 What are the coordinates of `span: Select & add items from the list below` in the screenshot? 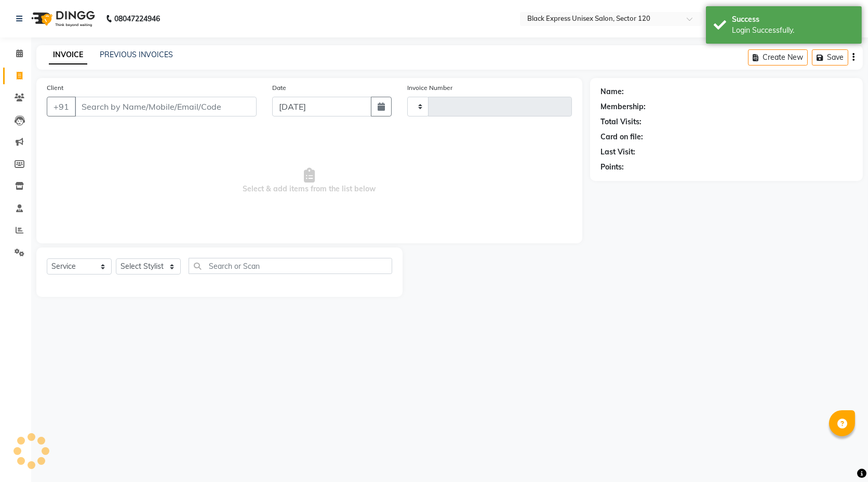 It's located at (309, 181).